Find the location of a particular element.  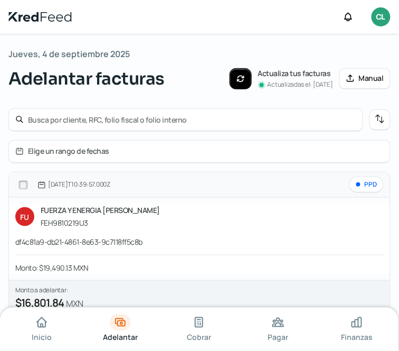

span: Manual is located at coordinates (371, 78).